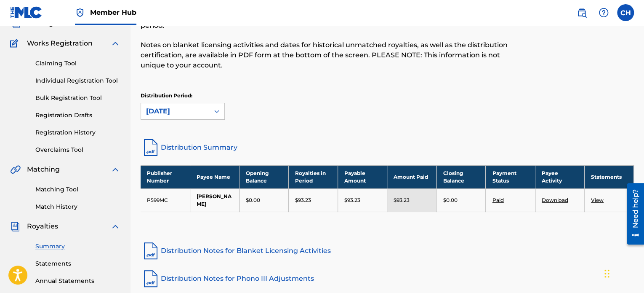  Describe the element at coordinates (603, 13) in the screenshot. I see `div: Help` at that location.